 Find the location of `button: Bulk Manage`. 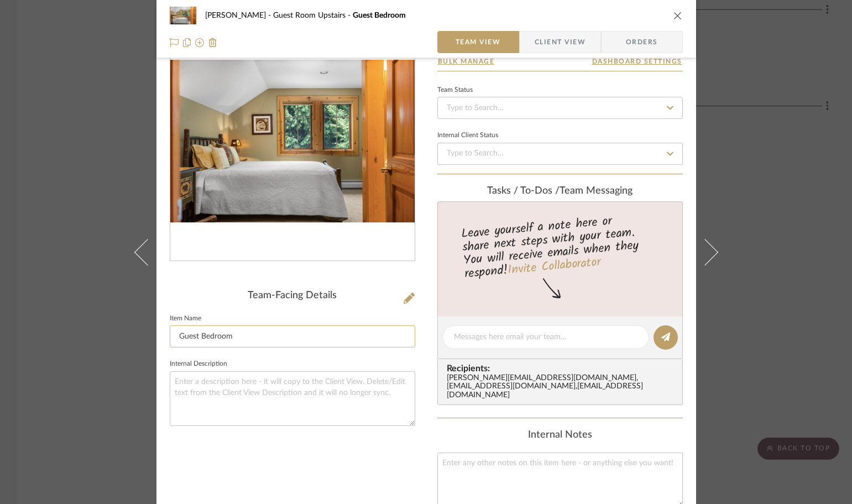

button: Bulk Manage is located at coordinates (466, 62).